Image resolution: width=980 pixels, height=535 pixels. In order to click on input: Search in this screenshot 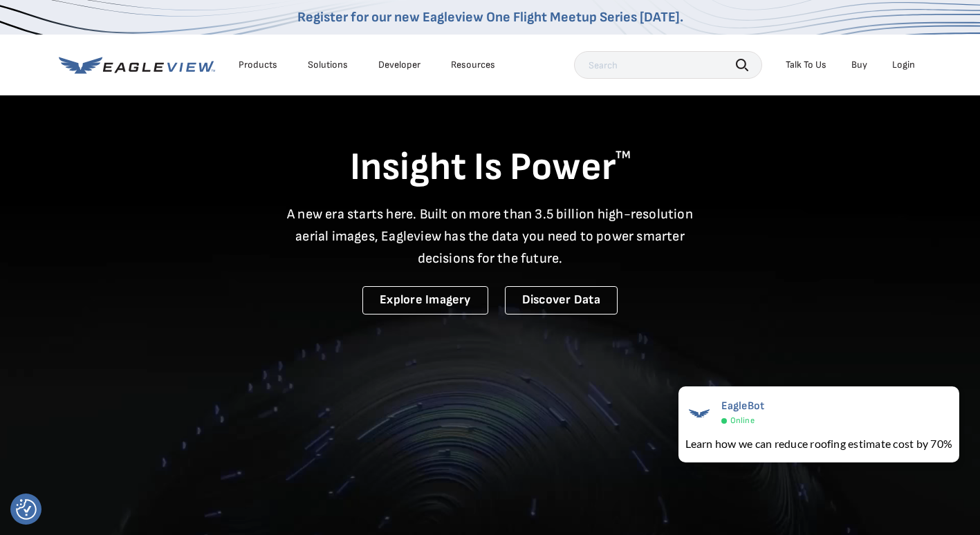, I will do `click(668, 65)`.